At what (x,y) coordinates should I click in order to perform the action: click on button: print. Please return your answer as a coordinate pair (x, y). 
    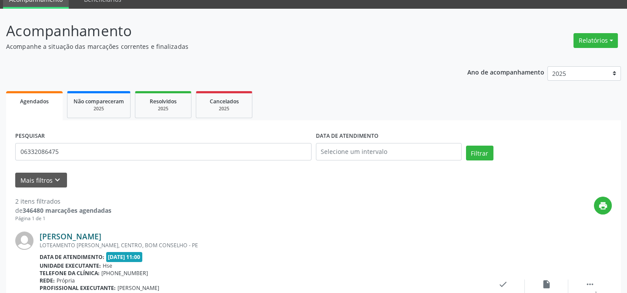
    Looking at the image, I should click on (603, 205).